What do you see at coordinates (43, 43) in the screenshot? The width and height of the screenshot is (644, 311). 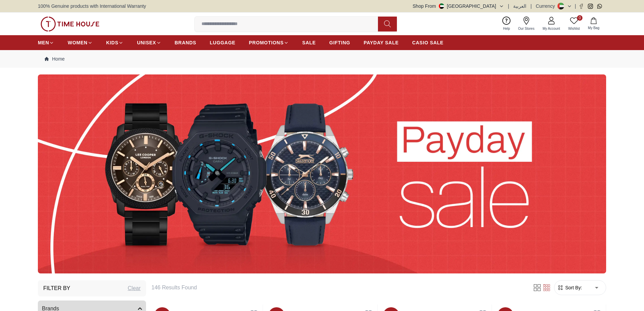 I see `span: MEN` at bounding box center [43, 43].